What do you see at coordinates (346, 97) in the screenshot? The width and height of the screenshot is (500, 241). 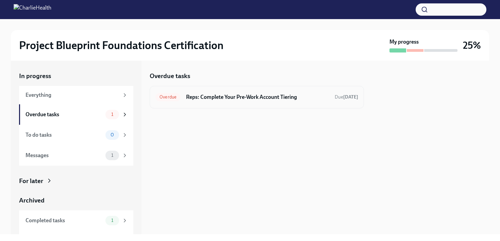 I see `span: September 8th, 2025 12:00` at bounding box center [346, 97].